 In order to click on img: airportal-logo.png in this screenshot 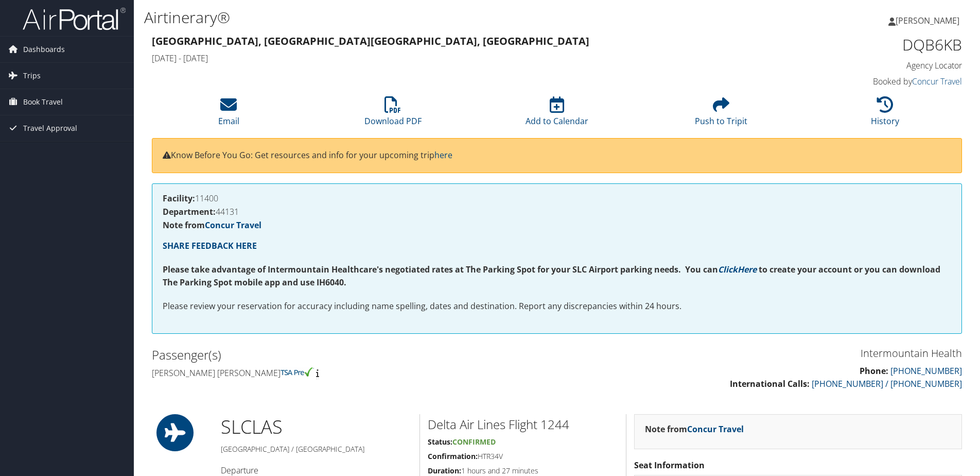, I will do `click(74, 18)`.